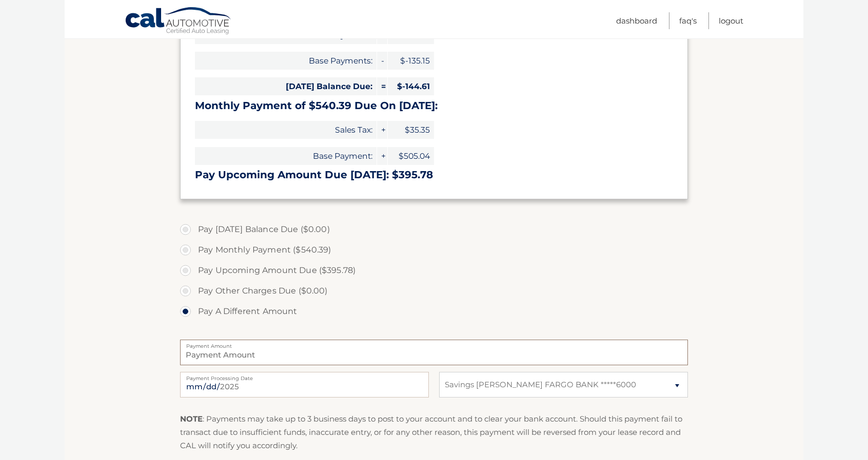 This screenshot has width=868, height=460. I want to click on a: FAQ's, so click(688, 20).